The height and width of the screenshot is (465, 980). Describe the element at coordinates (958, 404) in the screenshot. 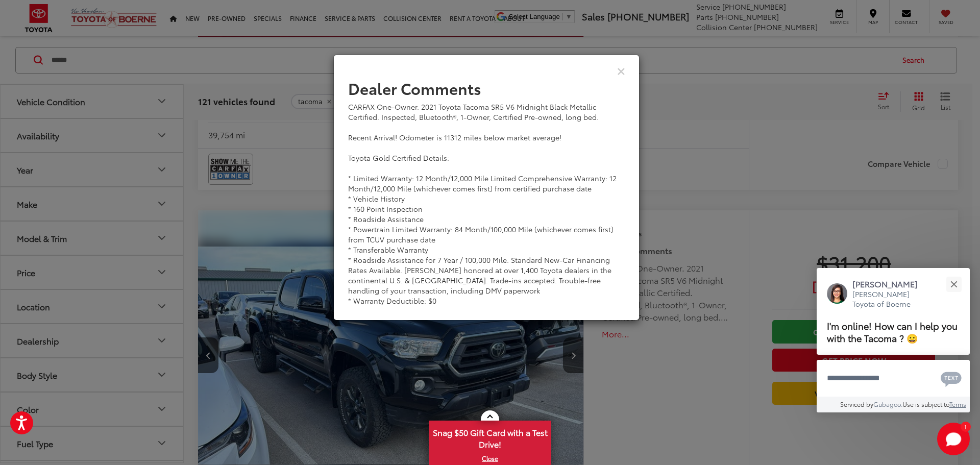

I see `a: Terms` at that location.